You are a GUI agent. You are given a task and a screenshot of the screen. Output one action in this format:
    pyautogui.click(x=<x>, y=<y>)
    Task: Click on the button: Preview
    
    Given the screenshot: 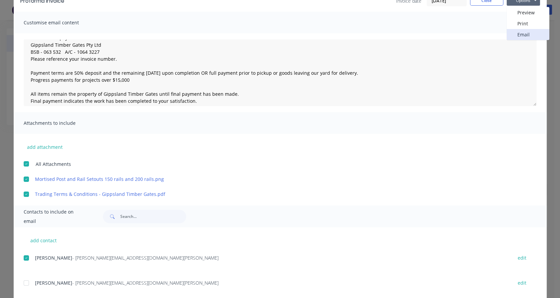 What is the action you would take?
    pyautogui.click(x=528, y=12)
    